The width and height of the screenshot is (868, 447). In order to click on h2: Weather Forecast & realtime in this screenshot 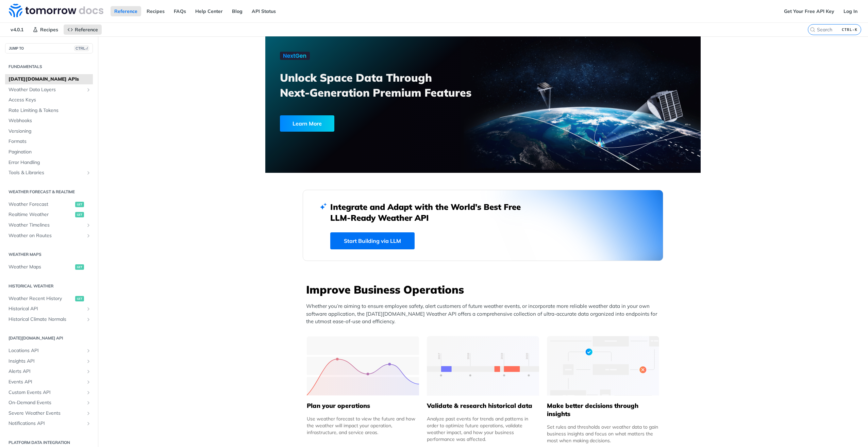, I will do `click(49, 192)`.